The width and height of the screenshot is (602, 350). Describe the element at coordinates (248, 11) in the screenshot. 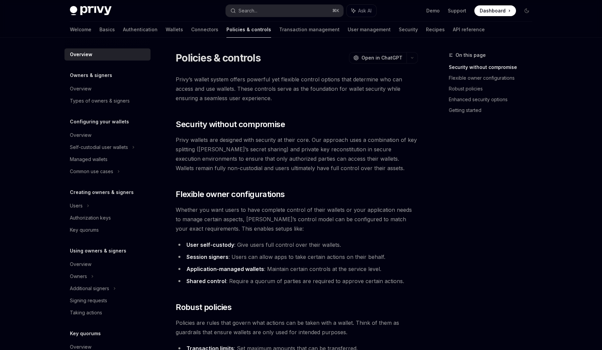

I see `div: Search...` at that location.